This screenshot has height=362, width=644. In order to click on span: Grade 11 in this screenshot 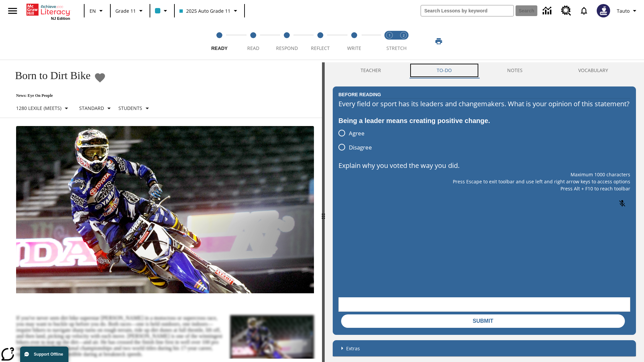, I will do `click(125, 11)`.